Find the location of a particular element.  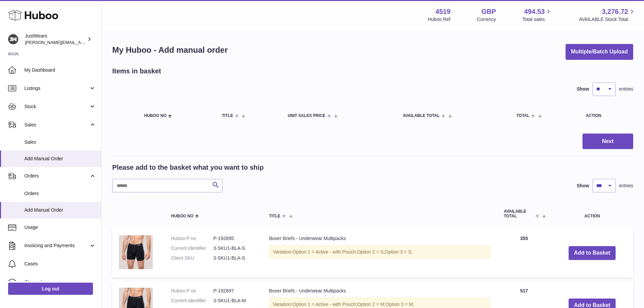

div: Variation: is located at coordinates (380, 252).